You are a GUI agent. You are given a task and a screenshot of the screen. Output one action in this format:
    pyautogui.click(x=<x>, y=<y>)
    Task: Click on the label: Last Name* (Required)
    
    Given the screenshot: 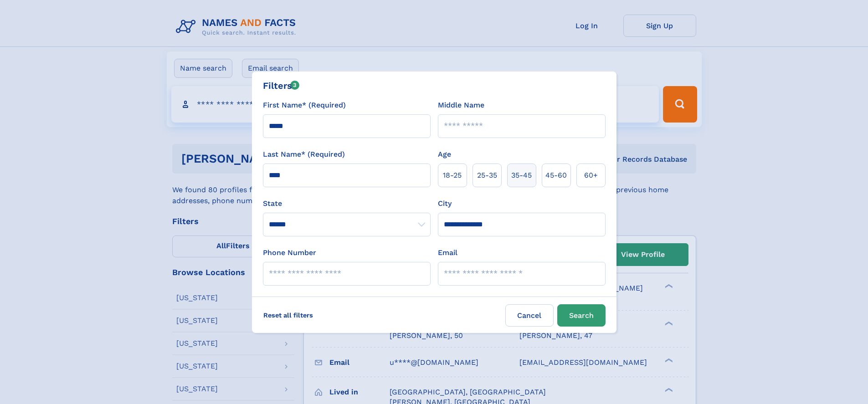 What is the action you would take?
    pyautogui.click(x=304, y=155)
    